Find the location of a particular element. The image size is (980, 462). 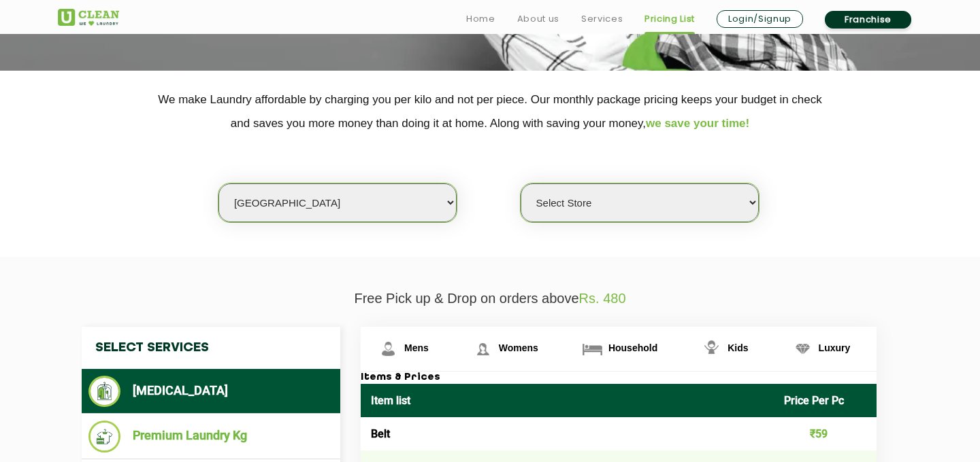

h4: Select Services is located at coordinates (211, 348).